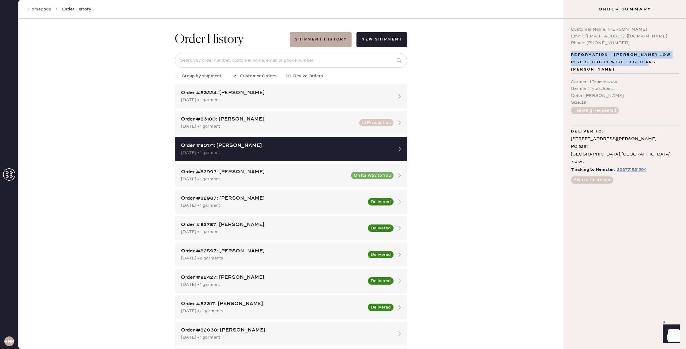 Image resolution: width=686 pixels, height=349 pixels. Describe the element at coordinates (372, 175) in the screenshot. I see `button: On Its Way to You` at that location.